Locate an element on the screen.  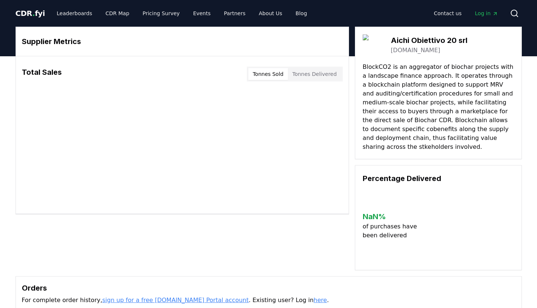
a: here is located at coordinates (320, 300).